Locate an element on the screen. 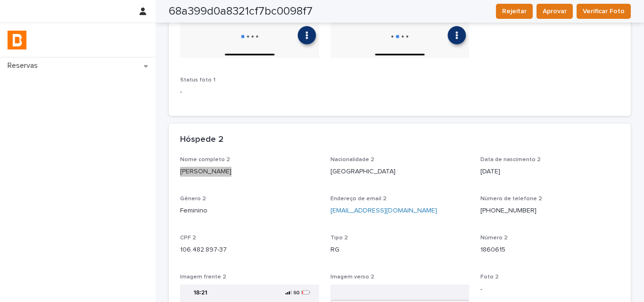 This screenshot has width=644, height=302. span: Endereço de email 2 is located at coordinates (358, 199).